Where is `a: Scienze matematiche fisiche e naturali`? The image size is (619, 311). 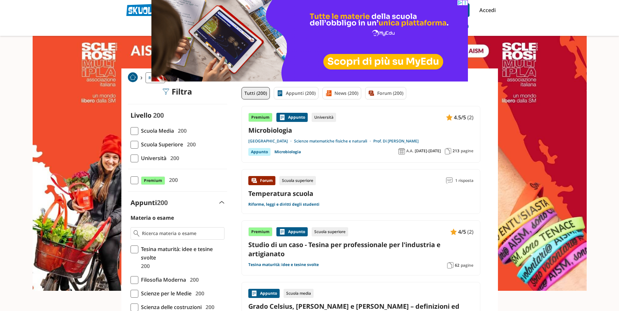 a: Scienze matematiche fisiche e naturali is located at coordinates (333, 141).